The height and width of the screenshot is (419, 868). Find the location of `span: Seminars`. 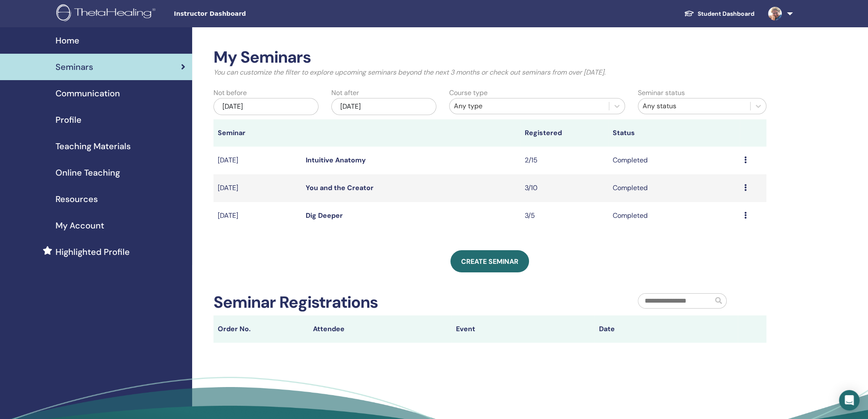

span: Seminars is located at coordinates (74, 67).